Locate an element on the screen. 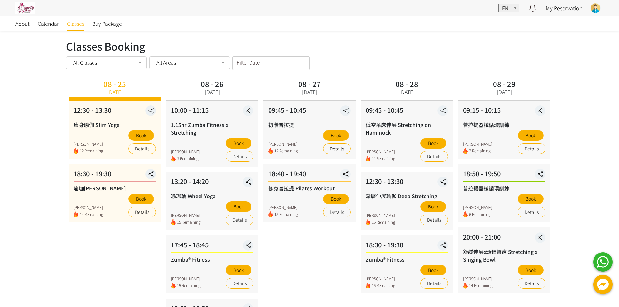  div: 初階普拉提 is located at coordinates (310, 125).